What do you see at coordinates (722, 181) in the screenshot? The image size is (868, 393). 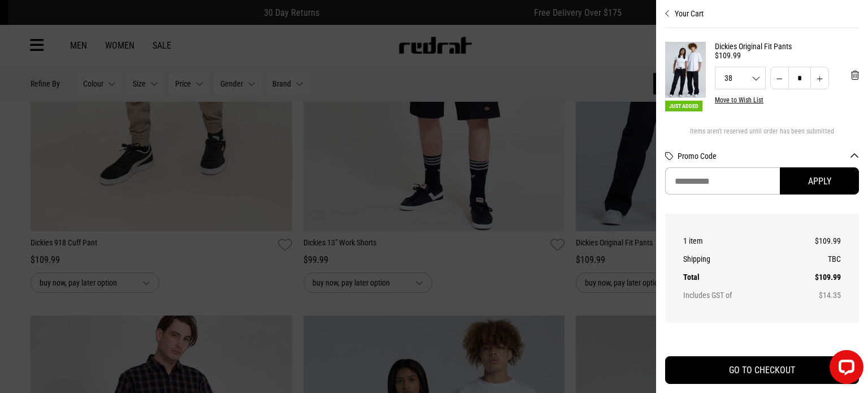 I see `input: Promo Code` at bounding box center [722, 181].